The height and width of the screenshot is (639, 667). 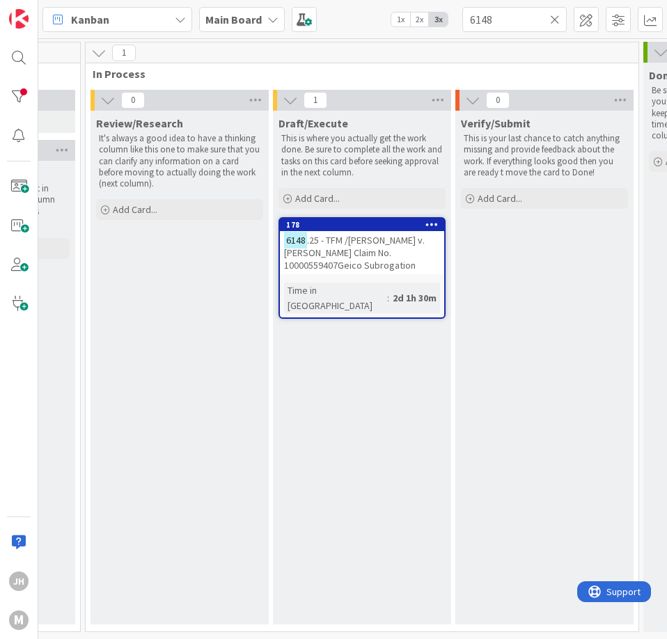 What do you see at coordinates (90, 19) in the screenshot?
I see `span: Kanban` at bounding box center [90, 19].